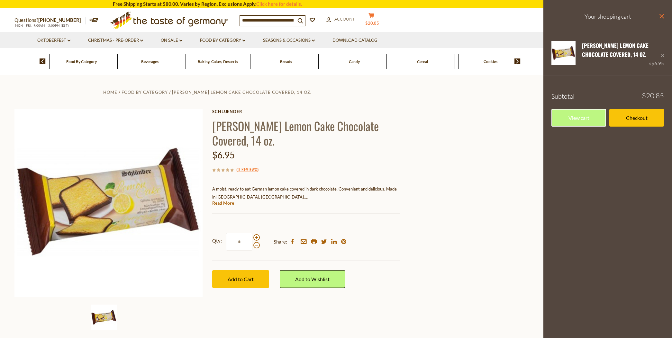  I want to click on span: Home, so click(110, 92).